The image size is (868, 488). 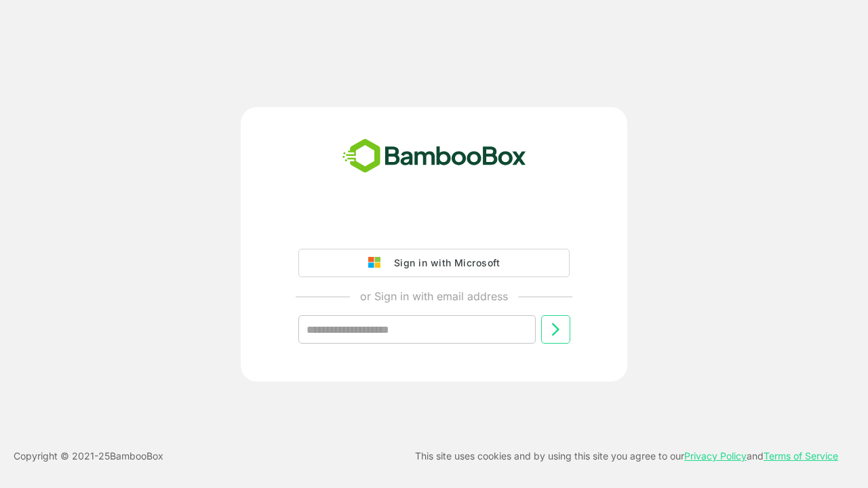 I want to click on p: Copyright © 2021- 25 BambooBox, so click(x=88, y=456).